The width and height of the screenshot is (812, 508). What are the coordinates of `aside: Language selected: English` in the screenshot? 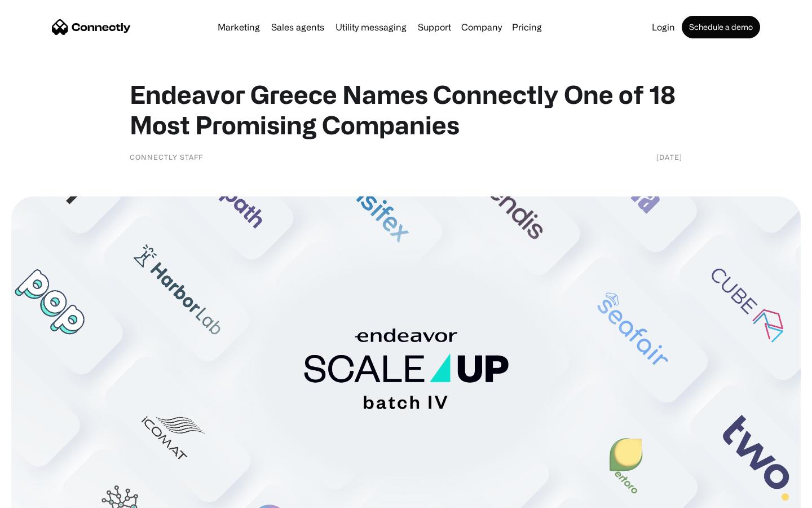 It's located at (40, 496).